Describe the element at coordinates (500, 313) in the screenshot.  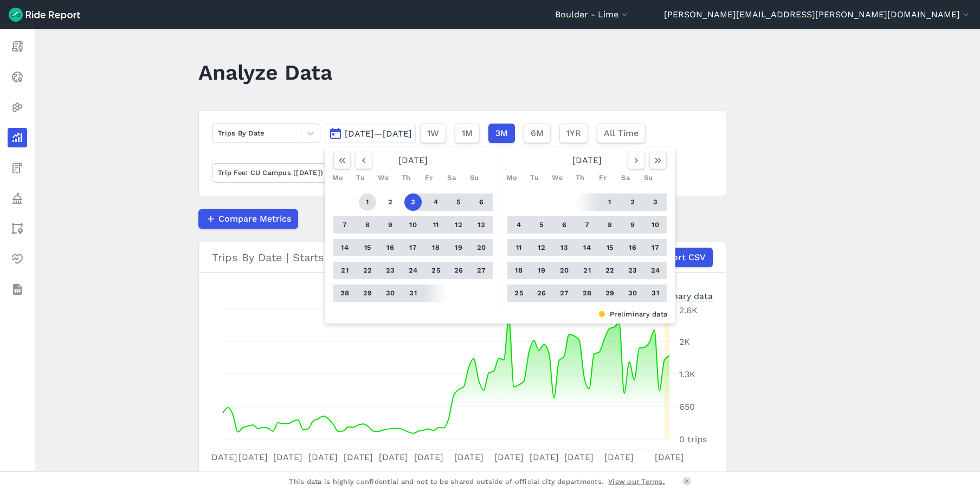
I see `div: Preliminary data` at that location.